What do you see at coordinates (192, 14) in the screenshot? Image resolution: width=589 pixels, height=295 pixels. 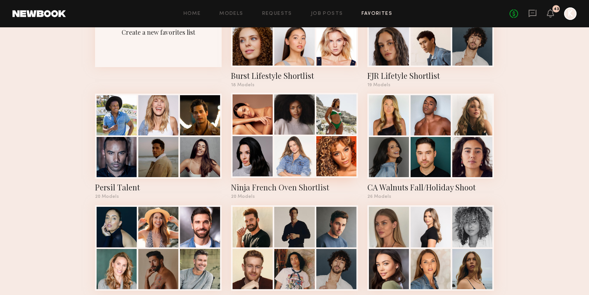 I see `a: Home` at bounding box center [192, 14].